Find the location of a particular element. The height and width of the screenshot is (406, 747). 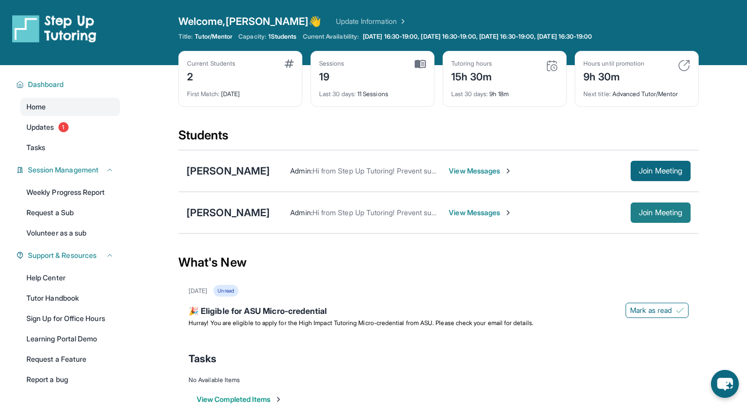

div: 9h 30m is located at coordinates (614, 76).